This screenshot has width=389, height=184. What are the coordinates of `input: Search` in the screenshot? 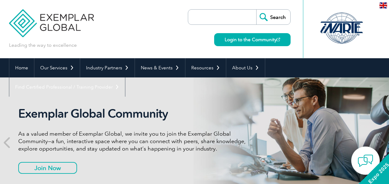 It's located at (273, 17).